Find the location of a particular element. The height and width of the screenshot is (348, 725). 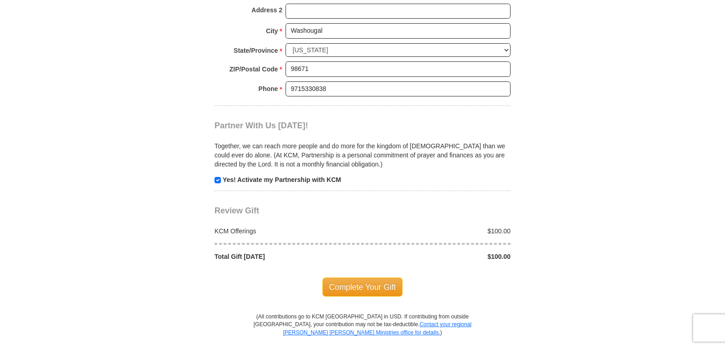

strong: City is located at coordinates (272, 31).